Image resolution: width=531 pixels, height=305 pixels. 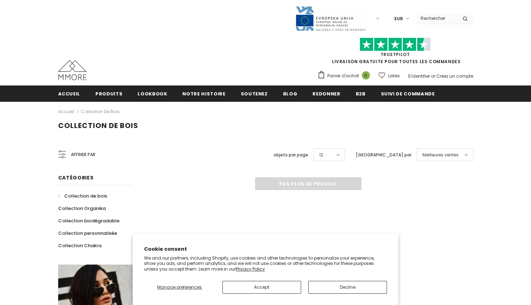 What do you see at coordinates (89, 221) in the screenshot?
I see `a: Collection biodégradable` at bounding box center [89, 221].